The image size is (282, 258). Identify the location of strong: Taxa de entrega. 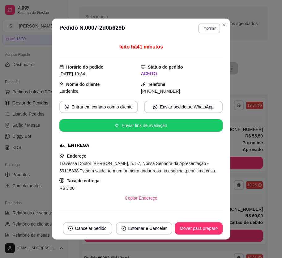
(83, 181).